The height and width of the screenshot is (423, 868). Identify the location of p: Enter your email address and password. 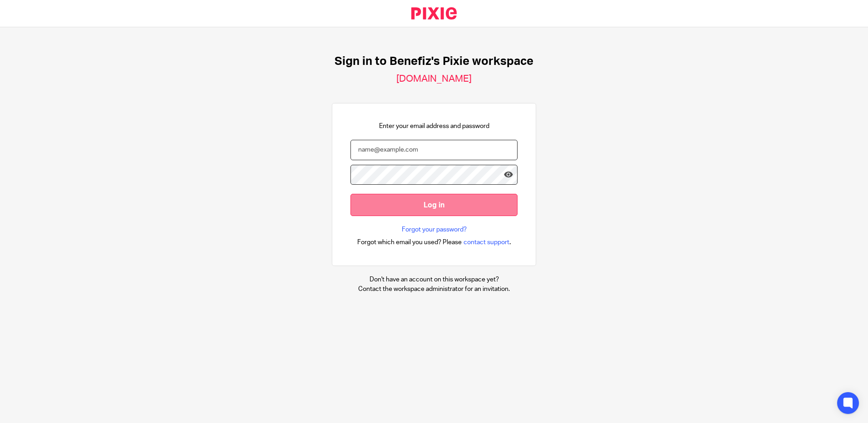
(434, 126).